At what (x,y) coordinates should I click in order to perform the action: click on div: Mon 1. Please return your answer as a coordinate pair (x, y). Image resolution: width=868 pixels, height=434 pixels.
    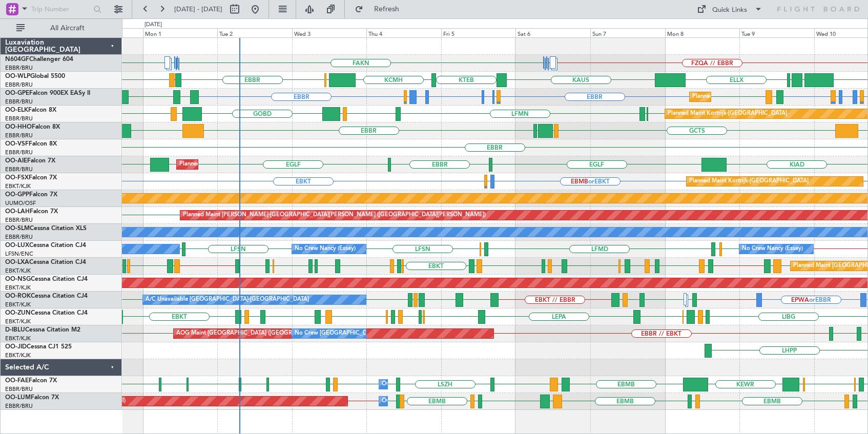
    Looking at the image, I should click on (180, 33).